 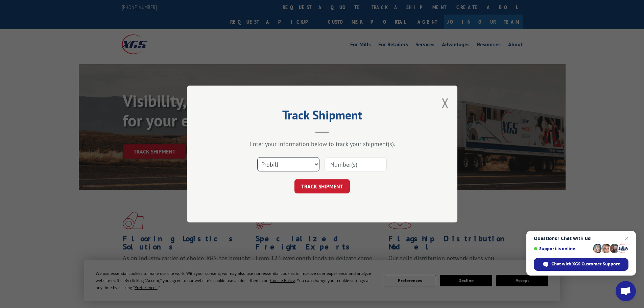 I want to click on div: Enter your information below to track your shipment(s)., so click(x=322, y=144).